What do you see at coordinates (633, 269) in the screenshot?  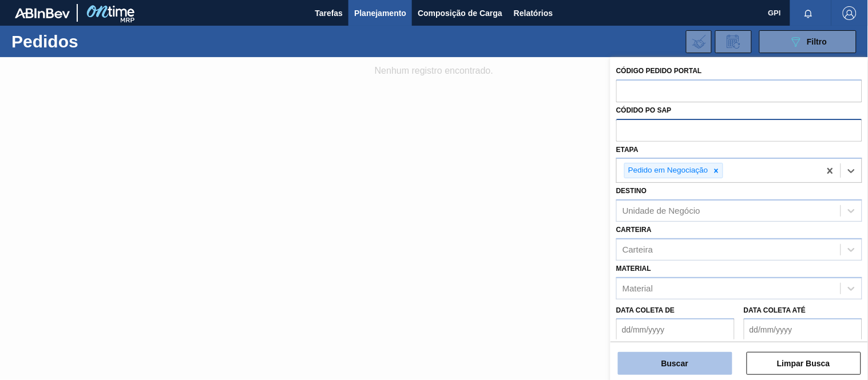 I see `label: Material` at bounding box center [633, 269].